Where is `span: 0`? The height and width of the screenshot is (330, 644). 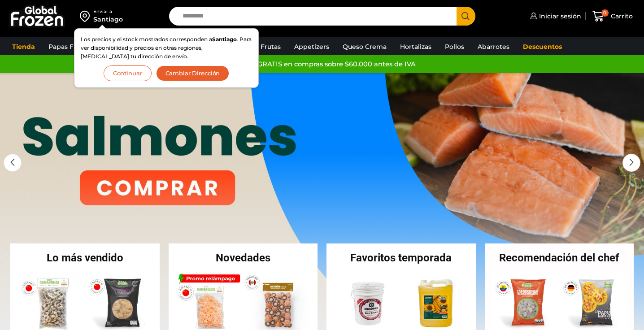 span: 0 is located at coordinates (605, 13).